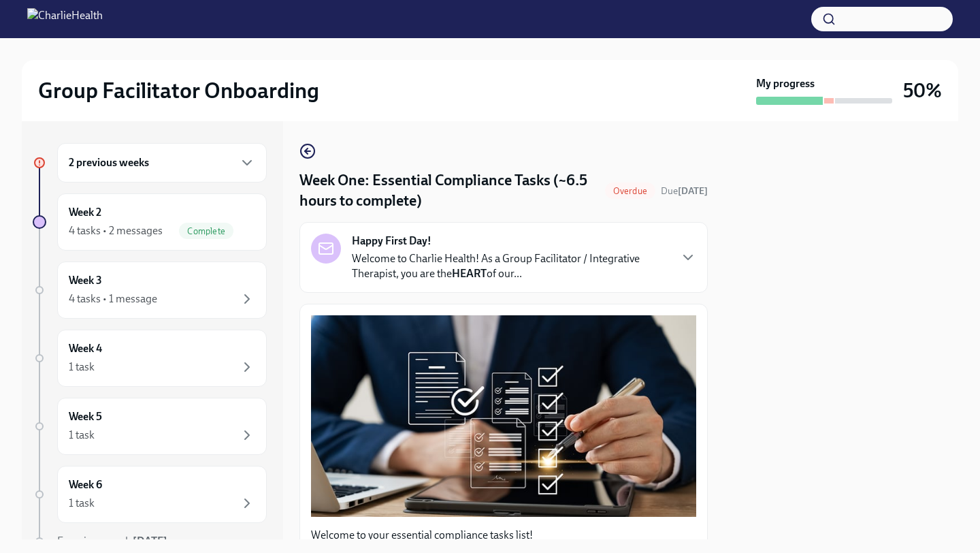 This screenshot has height=553, width=980. I want to click on h6: Week 2, so click(85, 213).